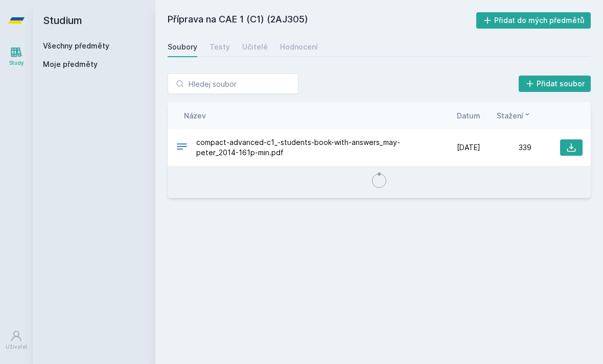  Describe the element at coordinates (468, 115) in the screenshot. I see `span: Datum` at that location.